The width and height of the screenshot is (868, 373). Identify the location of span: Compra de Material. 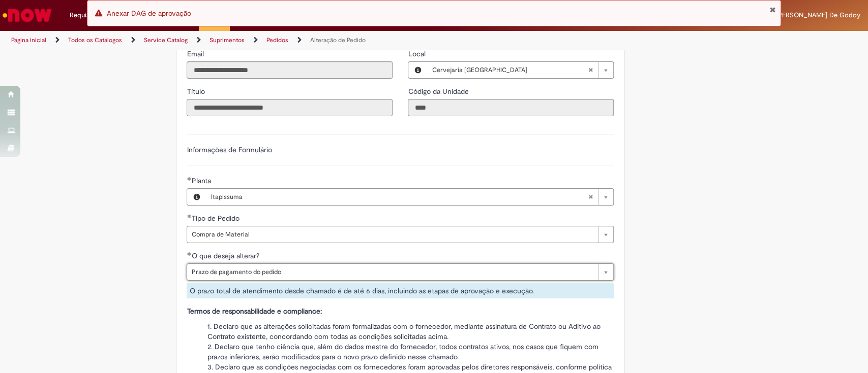
(392, 235).